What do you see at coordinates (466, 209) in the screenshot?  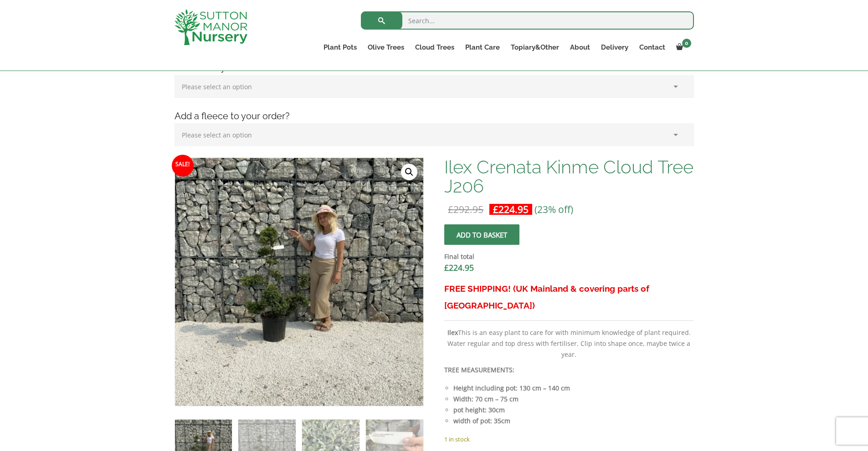 I see `bdi: 292.95` at bounding box center [466, 209].